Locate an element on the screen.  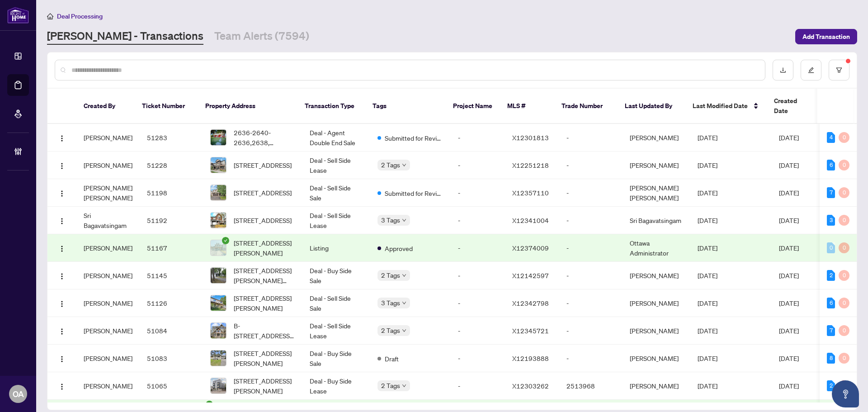
th: Transaction Type is located at coordinates (331, 106).